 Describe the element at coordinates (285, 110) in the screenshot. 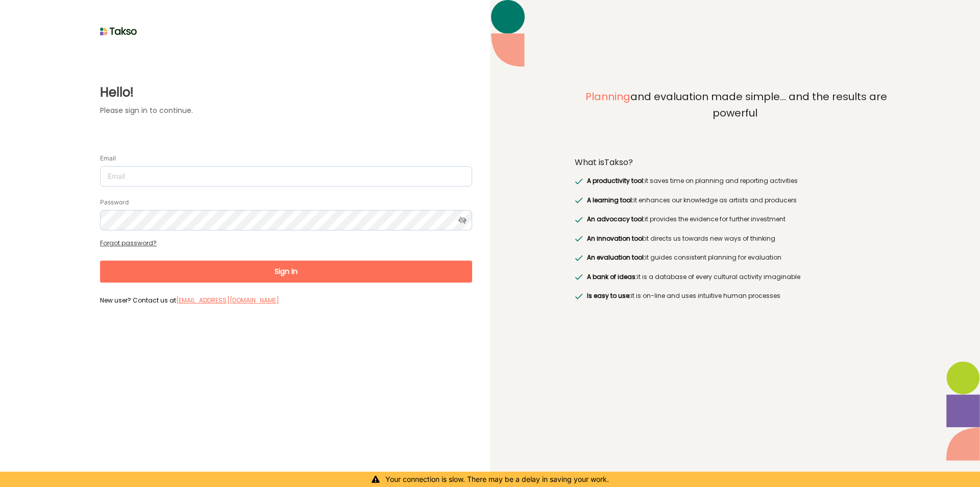

I see `label: Please sign in to continue.` at that location.